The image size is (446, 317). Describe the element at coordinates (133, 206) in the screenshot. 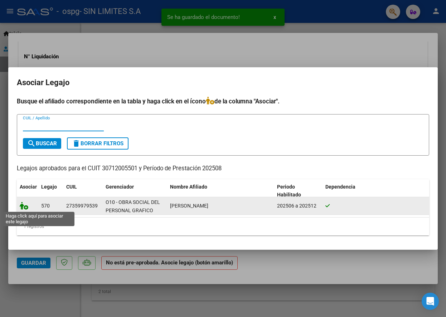

I see `span: O10 - OBRA SOCIAL DEL PERSONAL GRAFICO` at that location.